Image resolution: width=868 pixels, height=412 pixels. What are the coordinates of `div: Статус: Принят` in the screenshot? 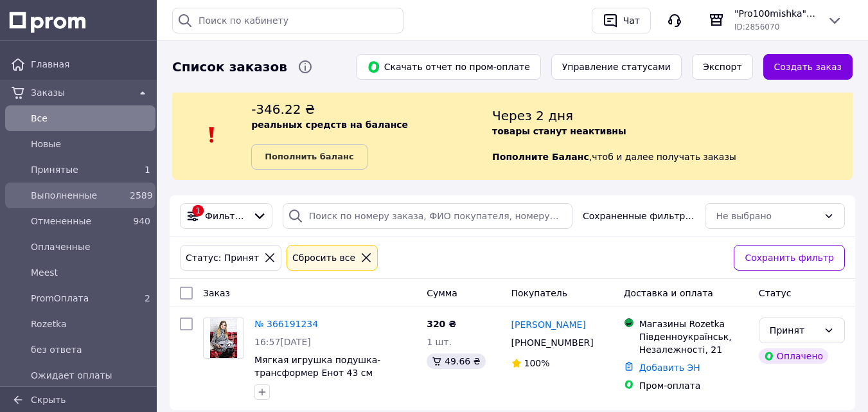 It's located at (223, 257).